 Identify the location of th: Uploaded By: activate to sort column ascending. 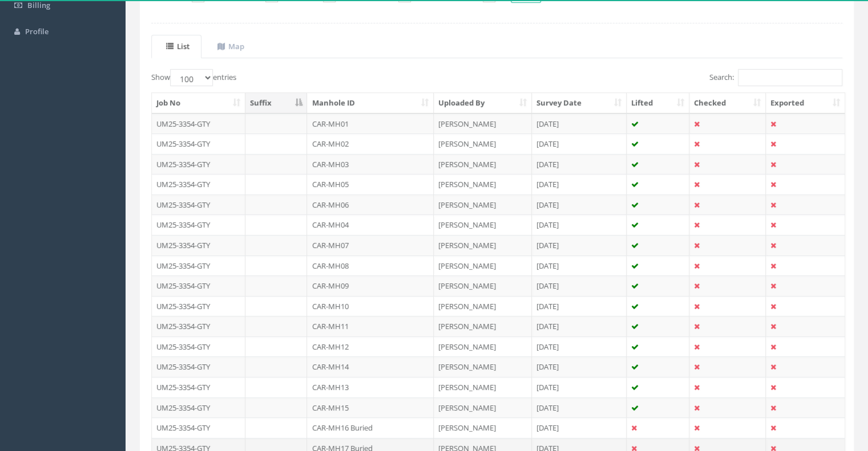
(483, 103).